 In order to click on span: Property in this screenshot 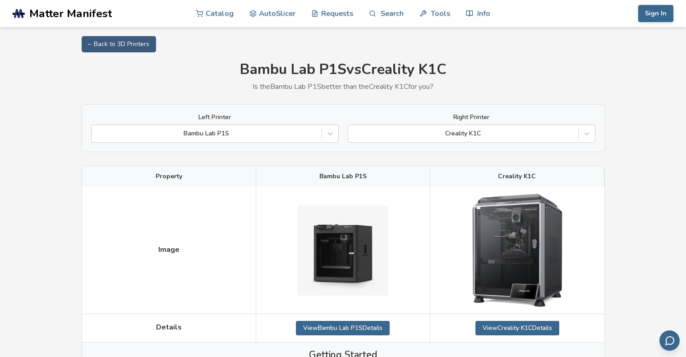, I will do `click(169, 176)`.